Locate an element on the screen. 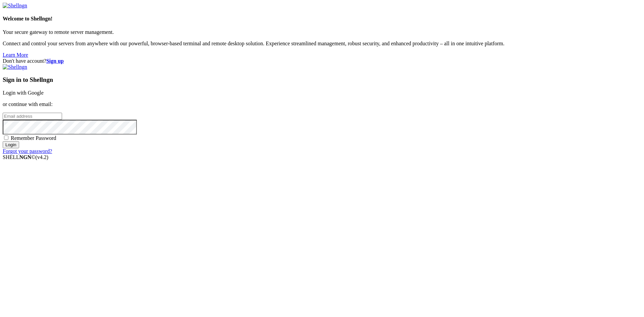 The width and height of the screenshot is (644, 317). input: Remember Password is located at coordinates (6, 137).